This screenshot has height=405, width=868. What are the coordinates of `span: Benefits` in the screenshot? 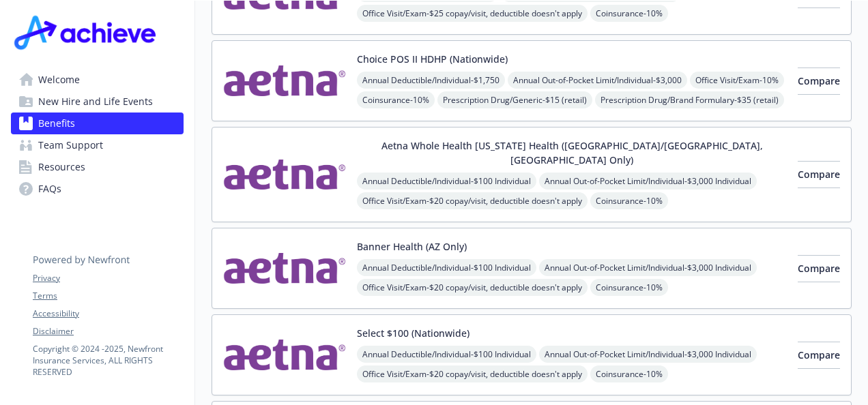 It's located at (57, 123).